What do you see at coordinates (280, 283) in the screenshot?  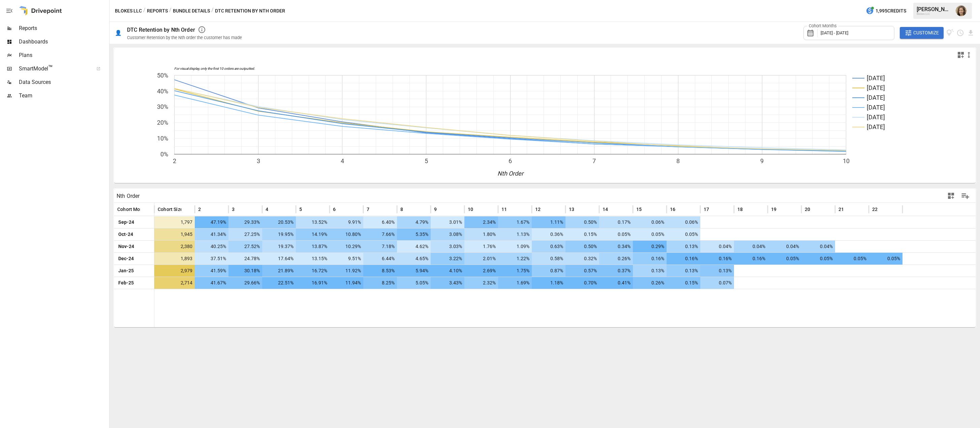 I see `span: 22.51%` at bounding box center [280, 283].